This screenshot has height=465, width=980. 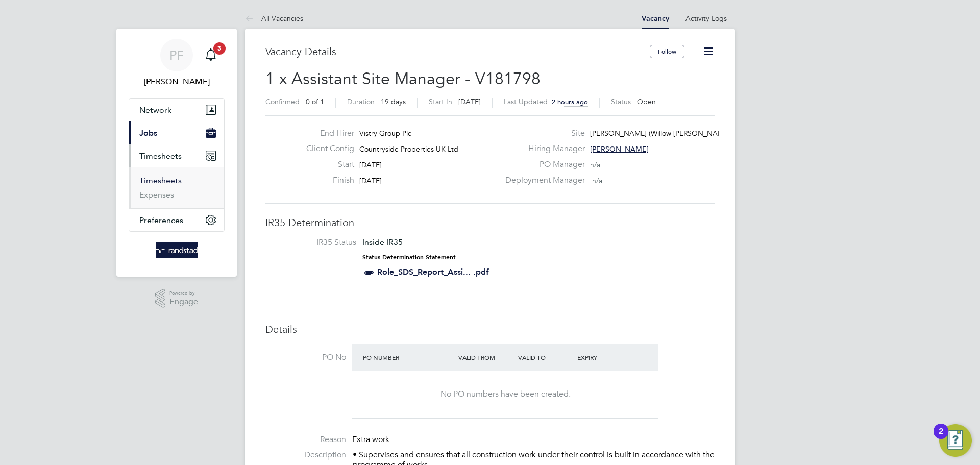 I want to click on button: Follow, so click(x=667, y=52).